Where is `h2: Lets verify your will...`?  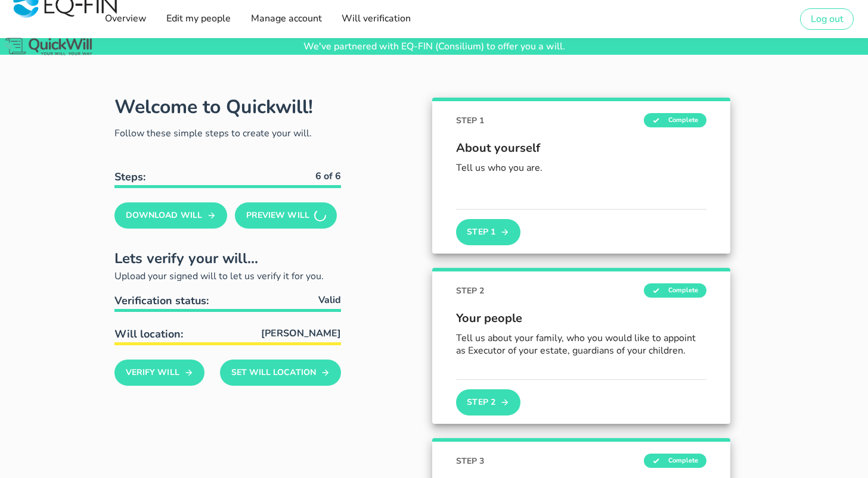 h2: Lets verify your will... is located at coordinates (227, 258).